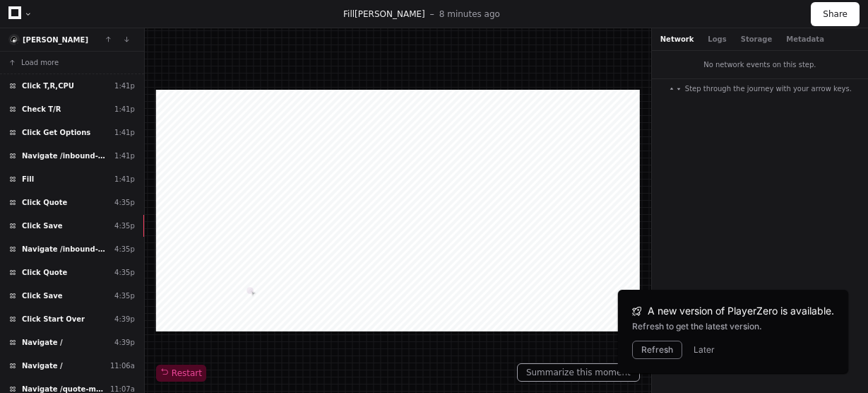 The height and width of the screenshot is (393, 868). I want to click on button: Restart, so click(180, 373).